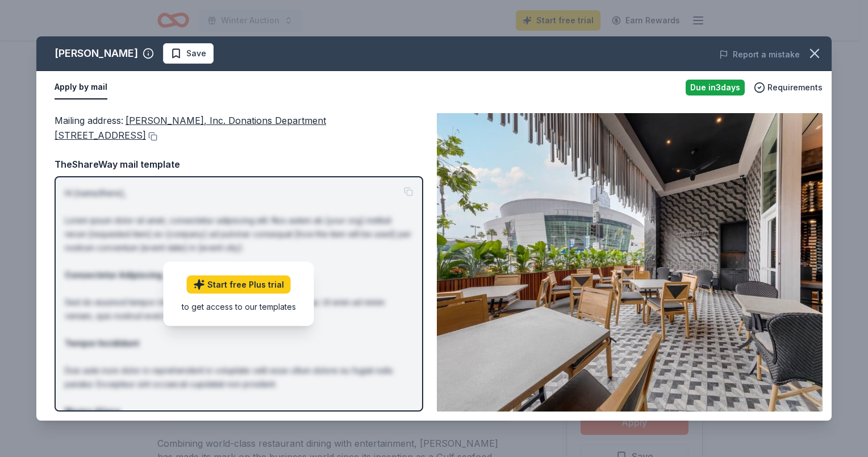 Image resolution: width=868 pixels, height=457 pixels. I want to click on span: Save, so click(196, 53).